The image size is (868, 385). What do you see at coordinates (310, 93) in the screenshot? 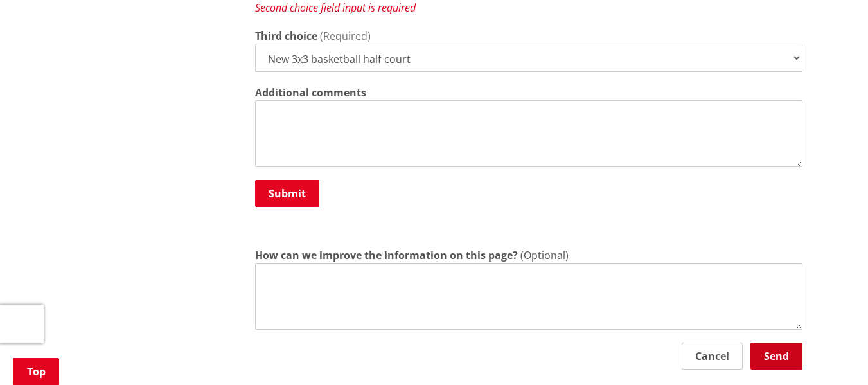
I see `label: Additional comments` at bounding box center [310, 93].